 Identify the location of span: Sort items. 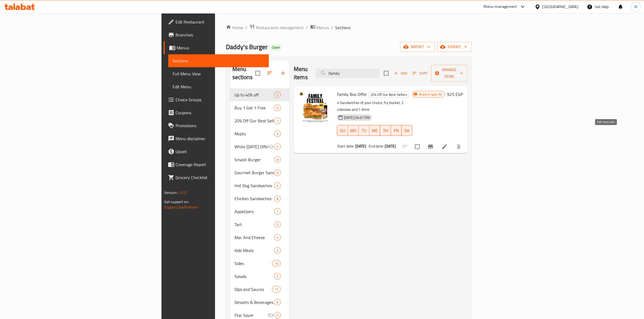
(420, 73).